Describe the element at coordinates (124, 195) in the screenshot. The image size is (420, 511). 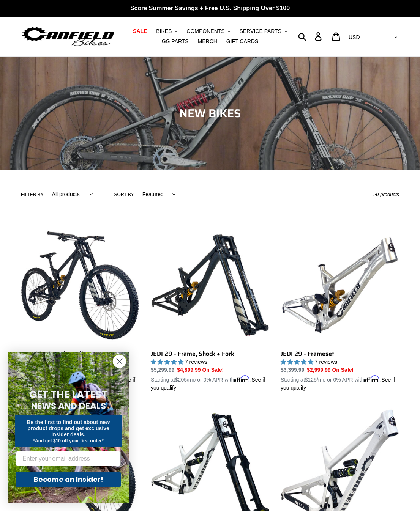
I see `label: Sort by` at that location.